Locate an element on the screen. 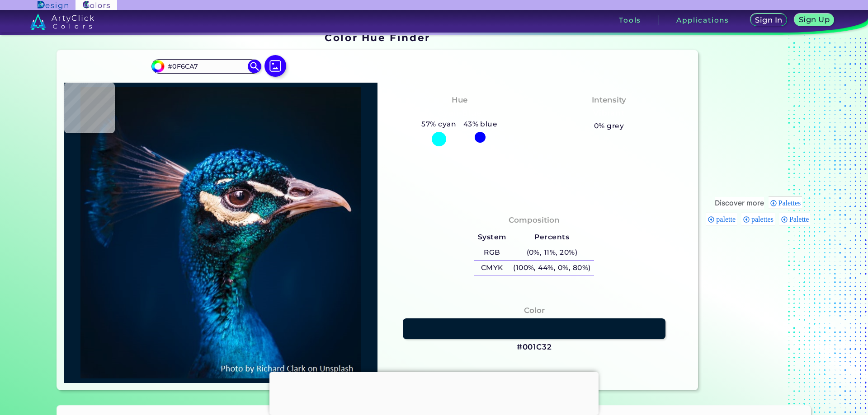 This screenshot has width=868, height=415. div: palettes is located at coordinates (758, 219).